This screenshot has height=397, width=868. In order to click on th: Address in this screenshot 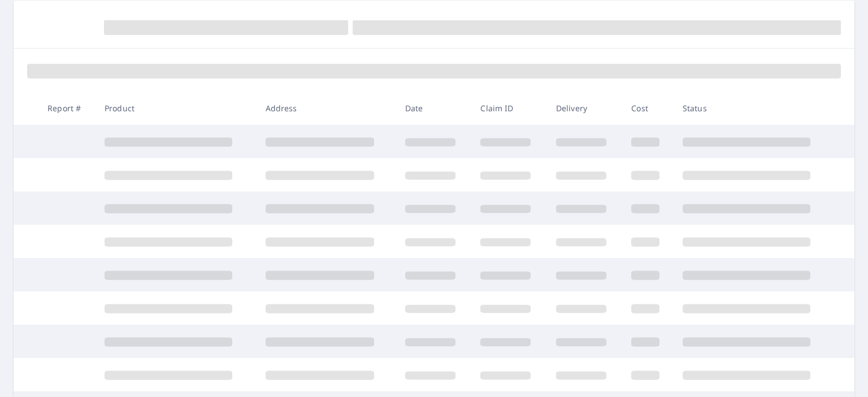, I will do `click(326, 108)`.